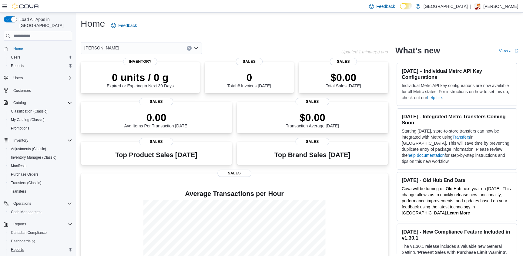 This screenshot has height=256, width=523. What do you see at coordinates (93, 24) in the screenshot?
I see `h1: Home` at bounding box center [93, 24].